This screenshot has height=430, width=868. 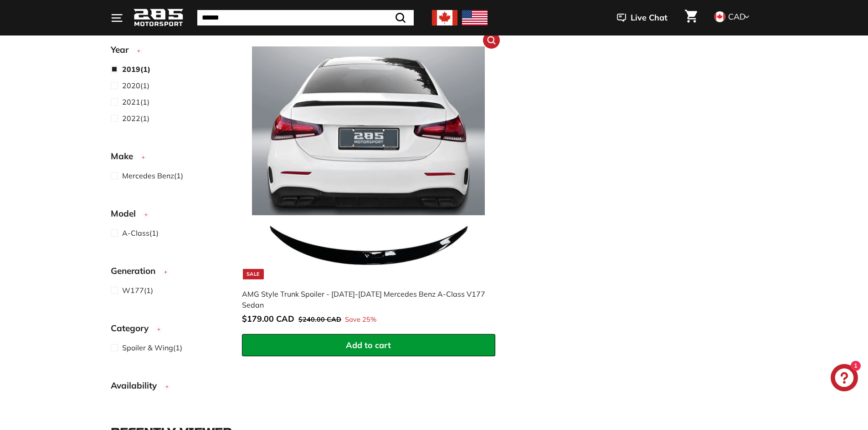 I want to click on span: 2022, so click(x=131, y=118).